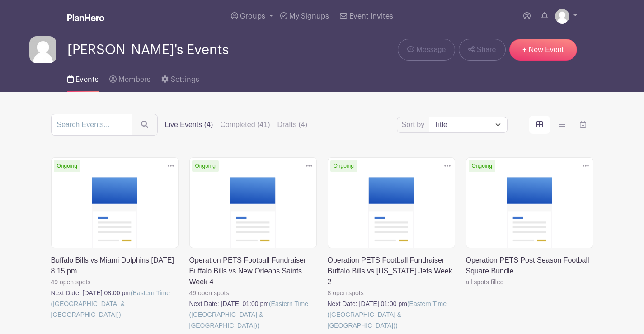  What do you see at coordinates (415, 125) in the screenshot?
I see `label: Sort by` at bounding box center [415, 125].